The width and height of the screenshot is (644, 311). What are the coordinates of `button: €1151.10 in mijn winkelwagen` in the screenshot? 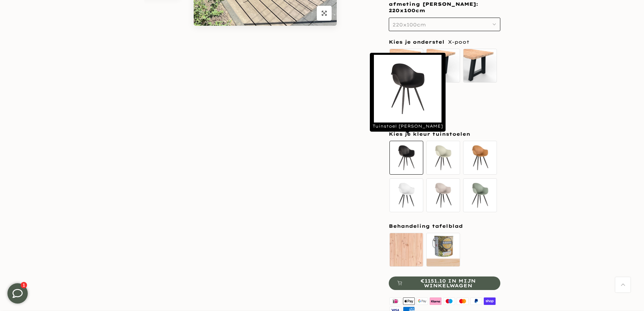 It's located at (444, 283).